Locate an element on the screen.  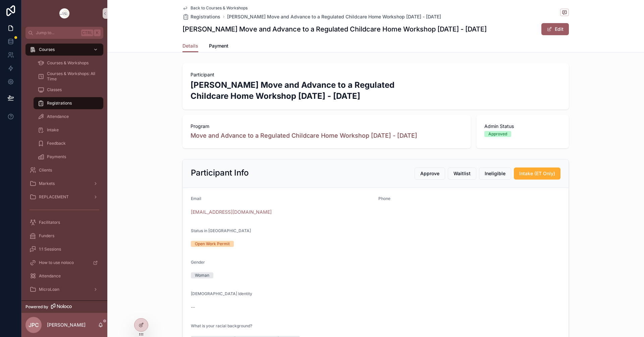
span: Approve is located at coordinates (430, 173).